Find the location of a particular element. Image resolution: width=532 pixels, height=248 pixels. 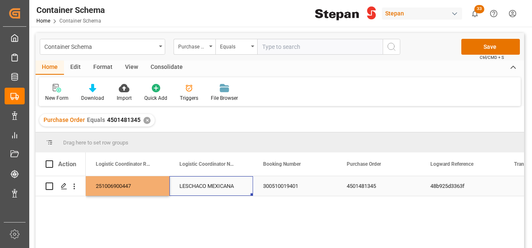

div: New Form is located at coordinates (57, 98).